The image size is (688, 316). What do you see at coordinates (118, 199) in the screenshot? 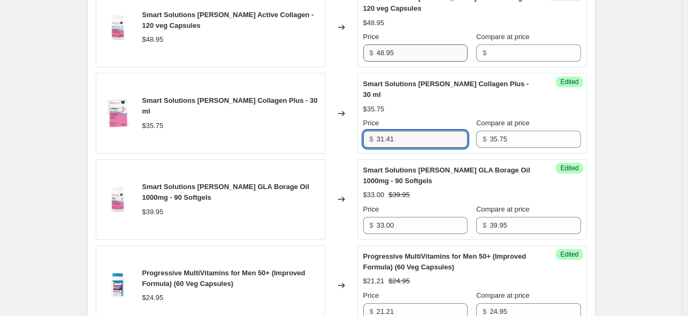
I see `img: smart-solutions-default-title-smart-solutions-lorna-vanderhaeghe-gla-borage-oil-1000mg-90-softgel...` at bounding box center [118, 199].